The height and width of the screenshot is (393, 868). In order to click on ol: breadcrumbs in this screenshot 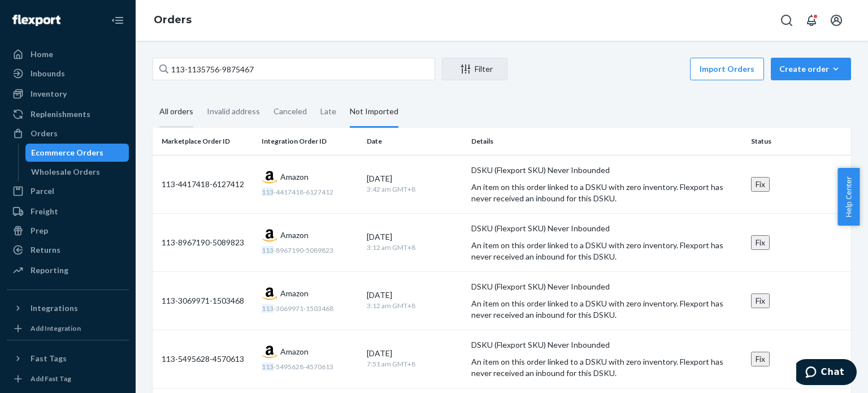, I will do `click(172, 20)`.